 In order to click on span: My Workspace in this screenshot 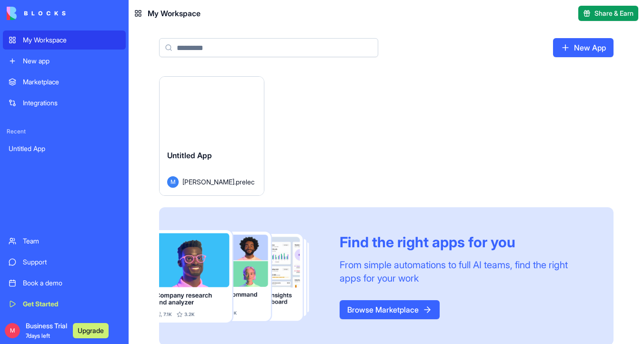, I will do `click(174, 13)`.